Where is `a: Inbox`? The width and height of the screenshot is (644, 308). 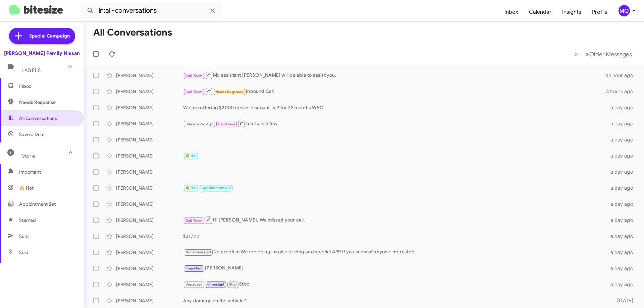 a: Inbox is located at coordinates (511, 12).